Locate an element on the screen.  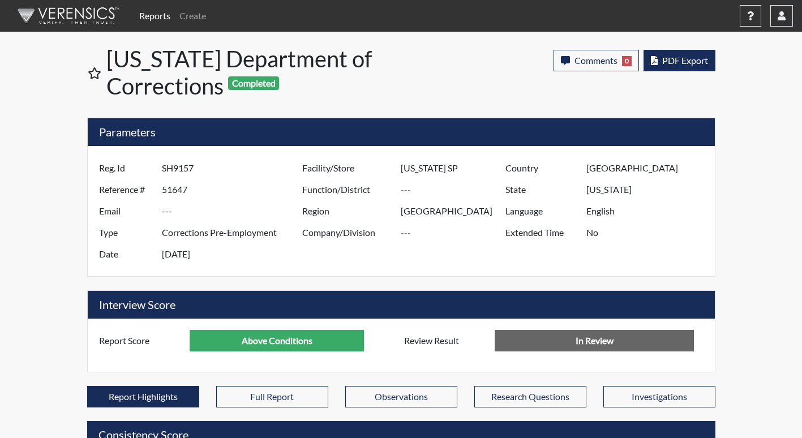
label: Language is located at coordinates (542, 211).